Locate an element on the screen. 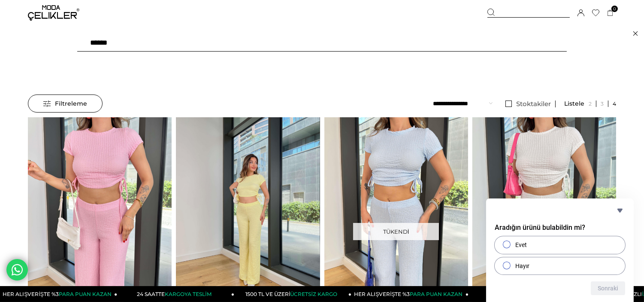 The height and width of the screenshot is (302, 644). img: logo is located at coordinates (53, 13).